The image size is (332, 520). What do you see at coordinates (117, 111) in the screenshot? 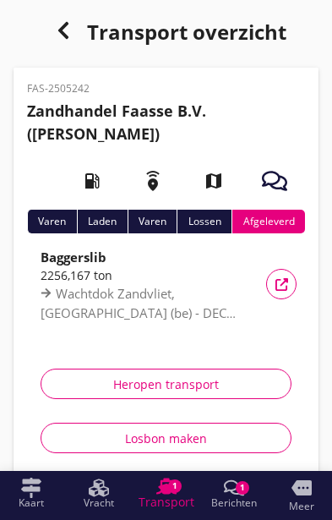
I see `strong: Zandhandel Faasse B.V.` at bounding box center [117, 111].